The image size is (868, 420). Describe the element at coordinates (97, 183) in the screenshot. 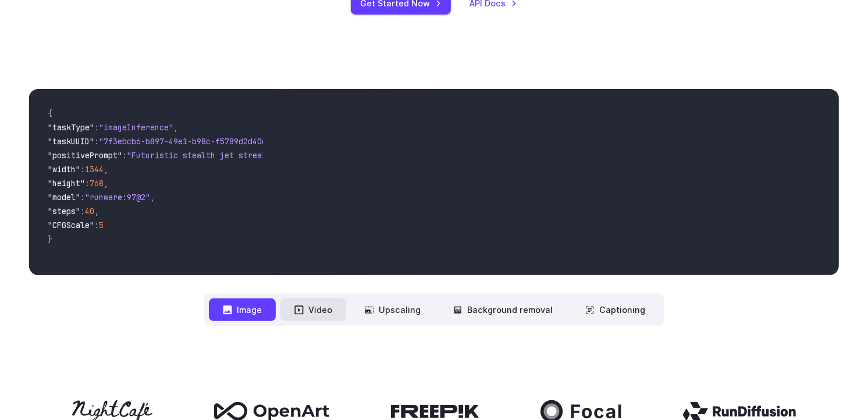

I see `span: 768` at that location.